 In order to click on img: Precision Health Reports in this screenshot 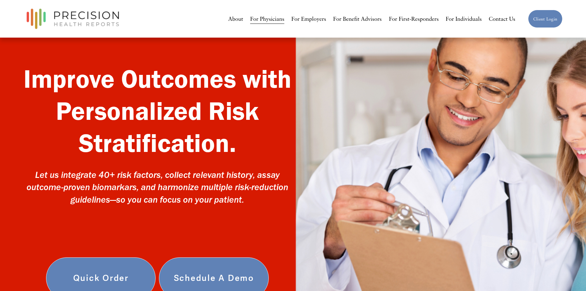, I will do `click(73, 19)`.